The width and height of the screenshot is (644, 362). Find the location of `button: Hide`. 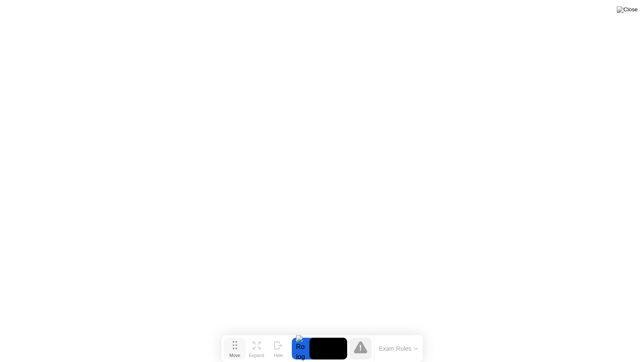

button: Hide is located at coordinates (279, 349).